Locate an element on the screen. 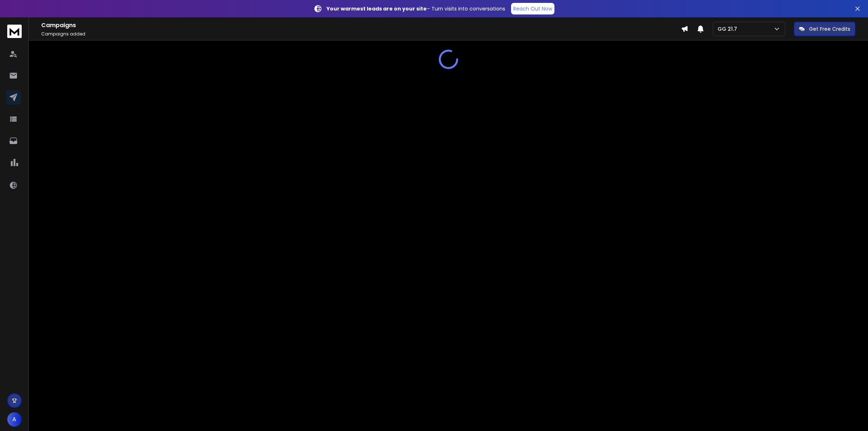  span: A is located at coordinates (15, 419).